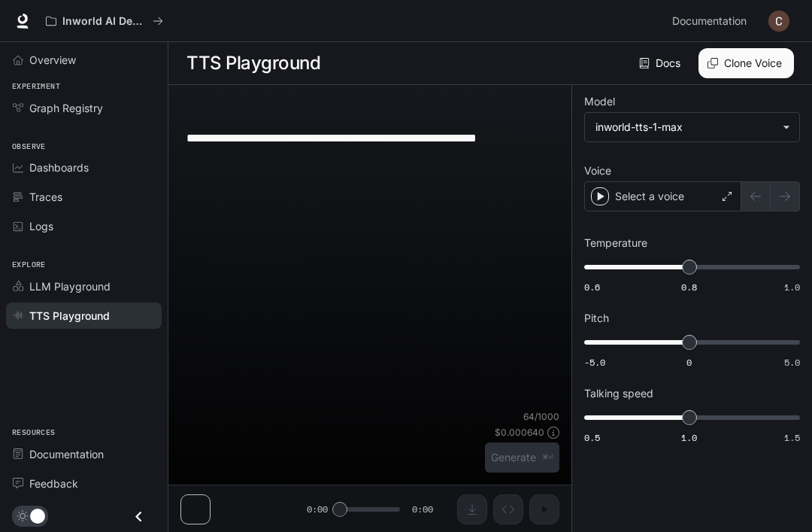  I want to click on button: Close drawer, so click(138, 516).